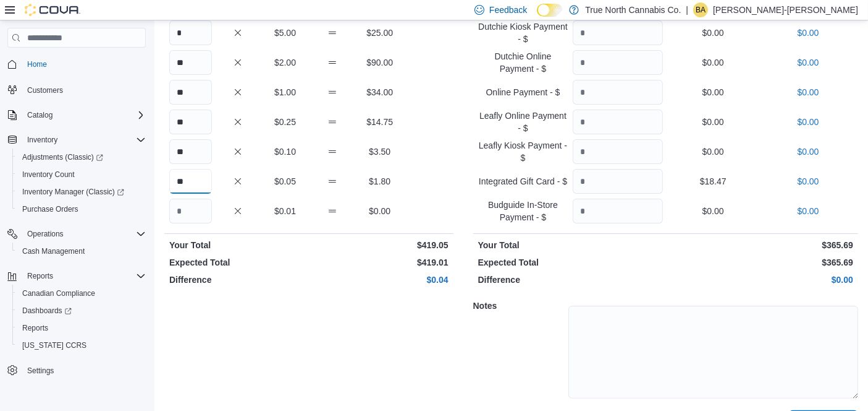 The image size is (868, 411). Describe the element at coordinates (50, 209) in the screenshot. I see `span: Purchase Orders` at that location.